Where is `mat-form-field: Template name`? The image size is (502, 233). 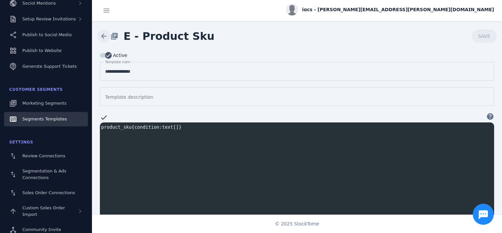
mat-form-field: Template name is located at coordinates (297, 74).